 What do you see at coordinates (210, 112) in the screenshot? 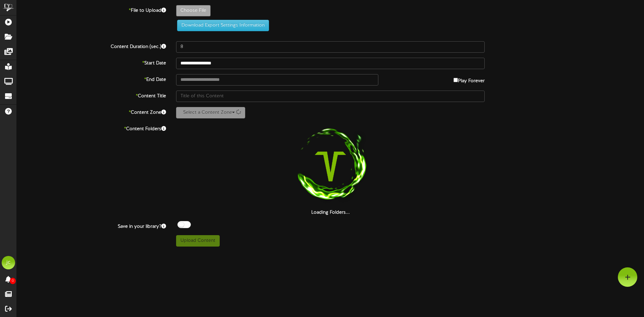
I see `button: Select a Content Zone` at bounding box center [210, 112].